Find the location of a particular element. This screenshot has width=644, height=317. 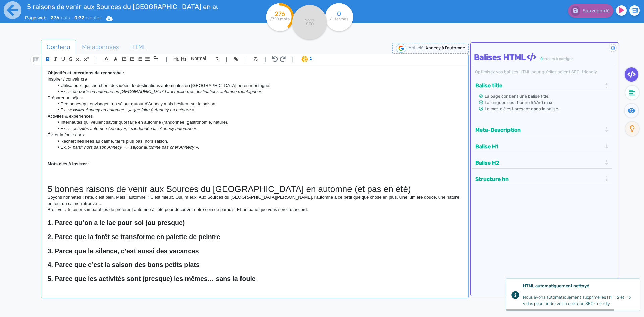

div: Structure hn is located at coordinates (542, 179).